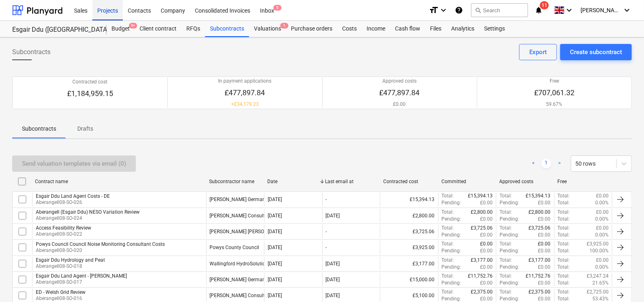  Describe the element at coordinates (100, 251) in the screenshot. I see `p: Aberangell08-SO-020` at that location.